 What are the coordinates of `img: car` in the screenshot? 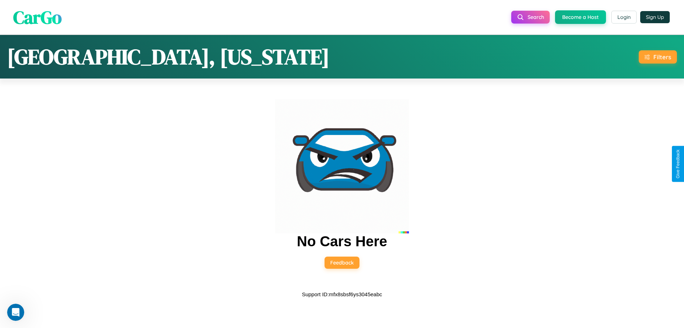 It's located at (342, 166).